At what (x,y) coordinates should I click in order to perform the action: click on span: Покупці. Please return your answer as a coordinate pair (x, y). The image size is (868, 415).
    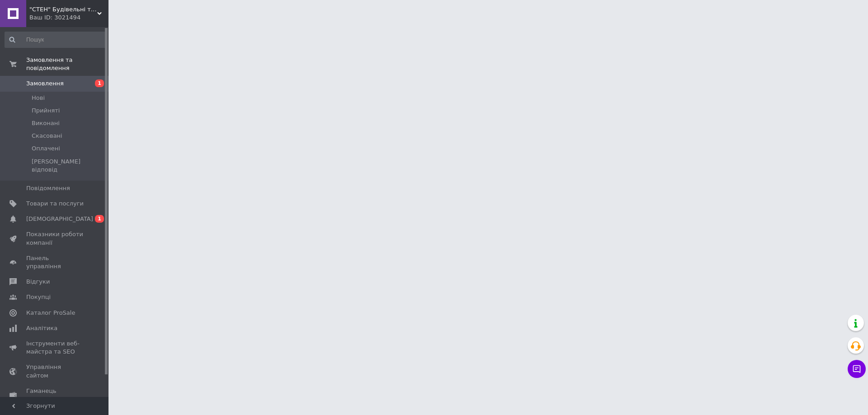
    Looking at the image, I should click on (38, 297).